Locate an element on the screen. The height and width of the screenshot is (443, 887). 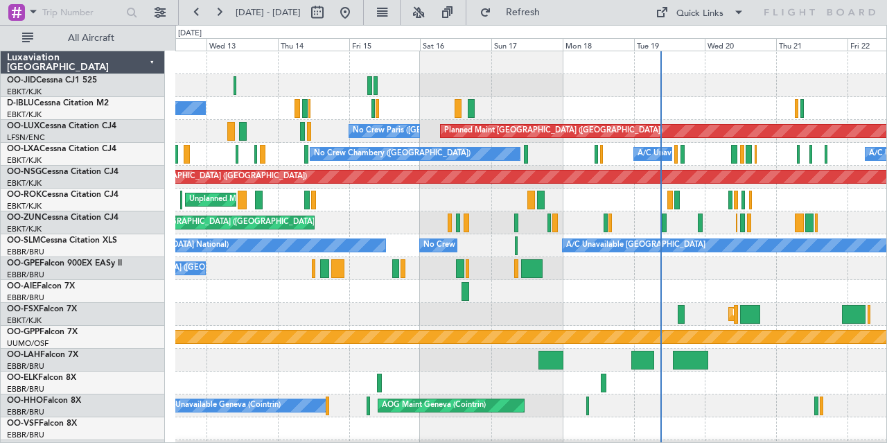
a: OO-SLMCessna Citation XLS is located at coordinates (62, 240).